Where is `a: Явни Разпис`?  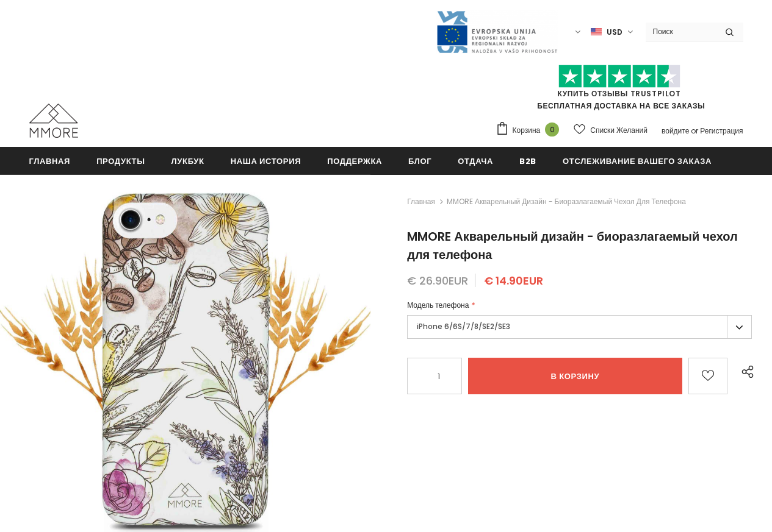
a: Явни Разпис is located at coordinates (496, 31).